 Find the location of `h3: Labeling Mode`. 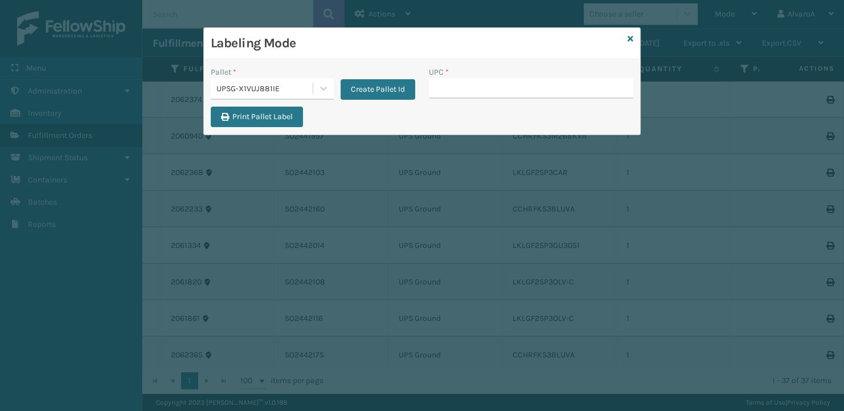

h3: Labeling Mode is located at coordinates (417, 43).